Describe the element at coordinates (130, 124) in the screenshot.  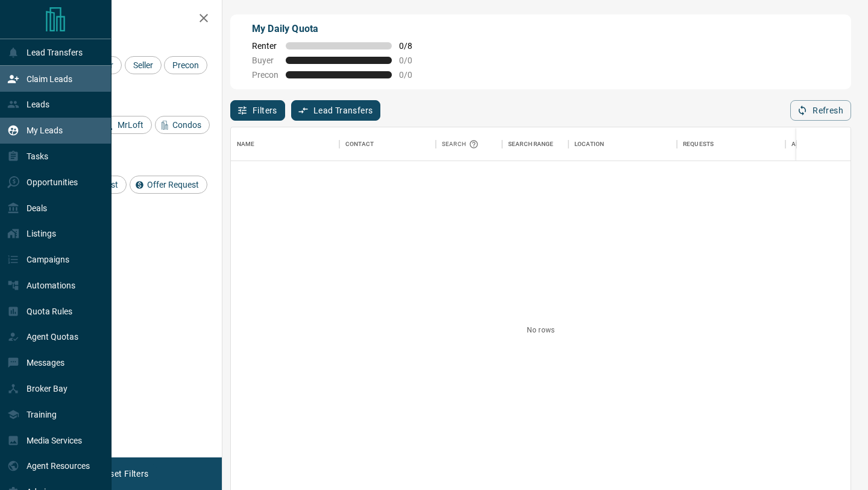
I see `span: MrLoft` at that location.